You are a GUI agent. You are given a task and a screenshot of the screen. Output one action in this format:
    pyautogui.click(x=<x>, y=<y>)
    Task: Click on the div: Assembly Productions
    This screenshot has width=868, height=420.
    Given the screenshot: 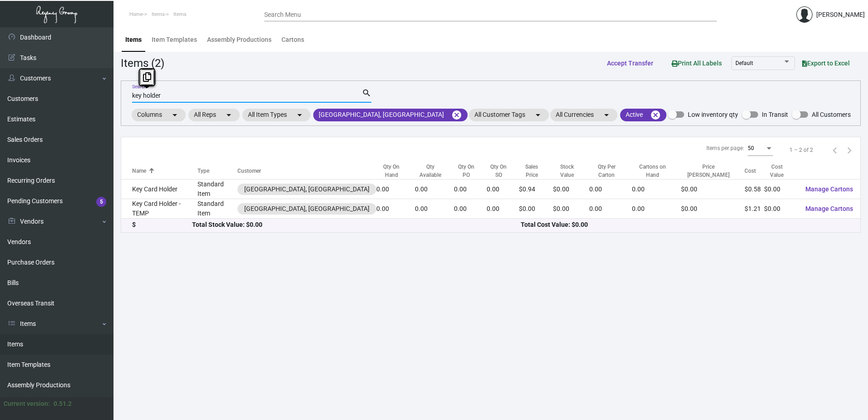 What is the action you would take?
    pyautogui.click(x=239, y=39)
    